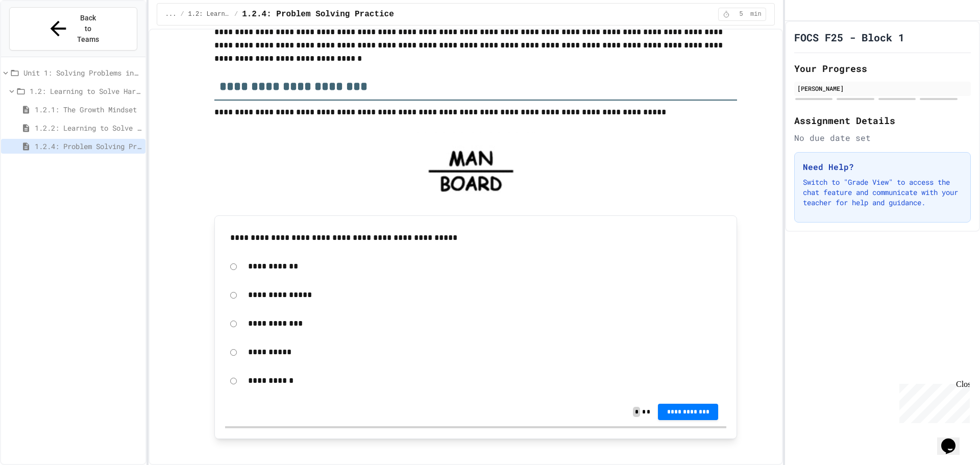 The height and width of the screenshot is (465, 980). What do you see at coordinates (883, 137) in the screenshot?
I see `div: No due date set` at bounding box center [883, 137].